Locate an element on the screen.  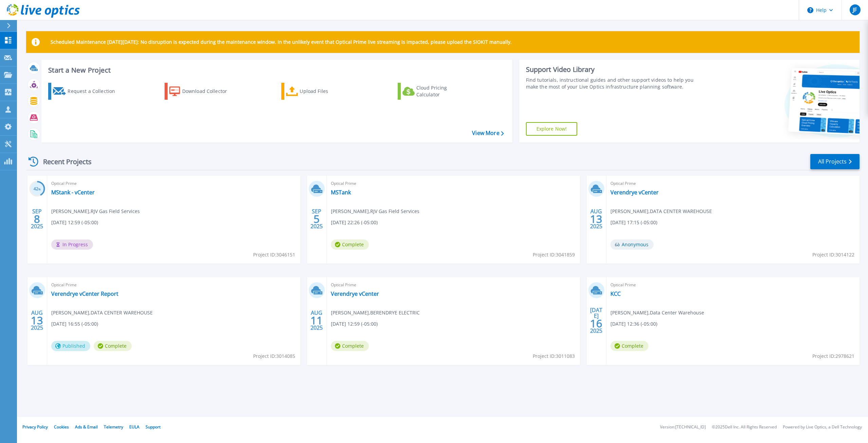
a: View More is located at coordinates (487, 133).